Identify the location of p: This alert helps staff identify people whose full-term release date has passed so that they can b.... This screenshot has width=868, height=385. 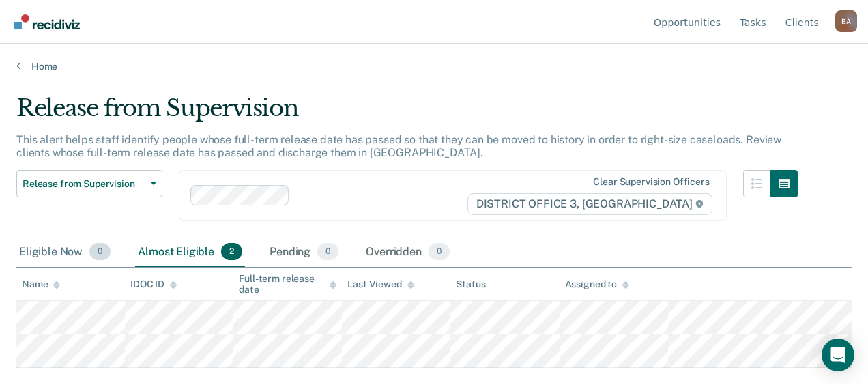
(399, 146).